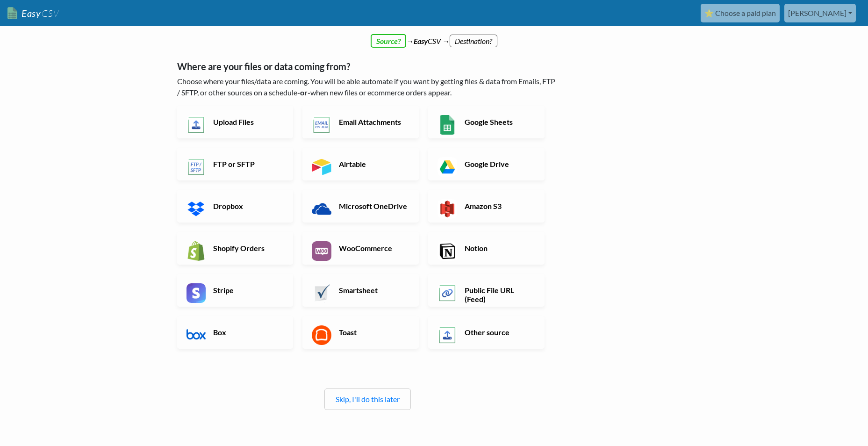 The image size is (868, 446). Describe the element at coordinates (373, 122) in the screenshot. I see `h6: Email Attachments` at that location.